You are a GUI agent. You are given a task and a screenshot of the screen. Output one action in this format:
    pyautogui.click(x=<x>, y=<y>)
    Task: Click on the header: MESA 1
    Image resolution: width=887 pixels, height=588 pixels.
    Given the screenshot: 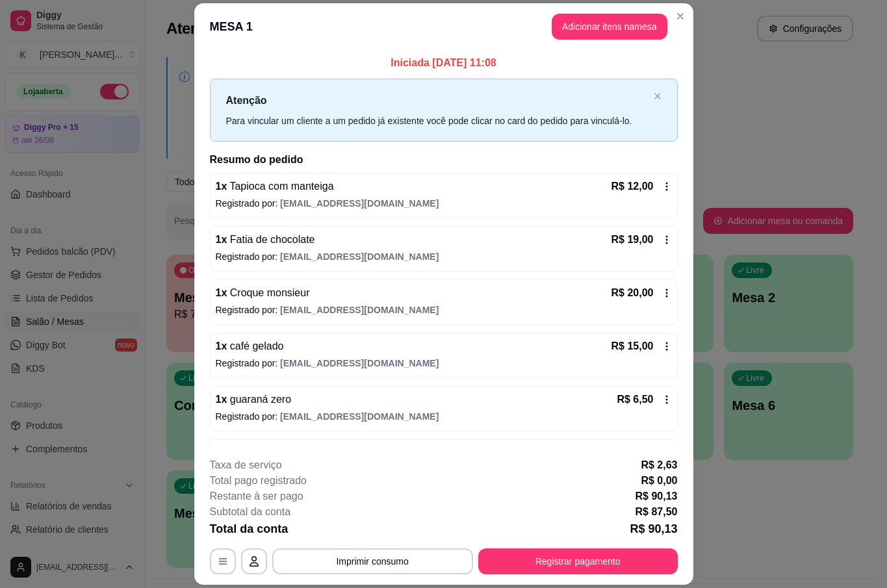 What is the action you would take?
    pyautogui.click(x=444, y=27)
    